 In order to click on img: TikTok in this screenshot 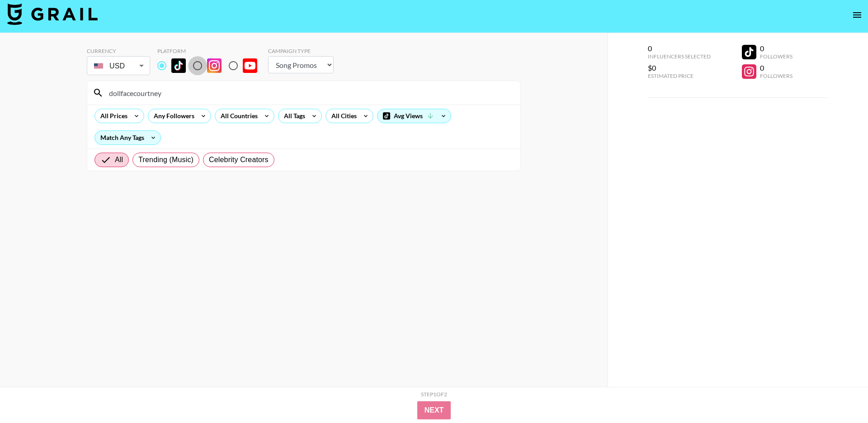, I will do `click(178, 65)`.